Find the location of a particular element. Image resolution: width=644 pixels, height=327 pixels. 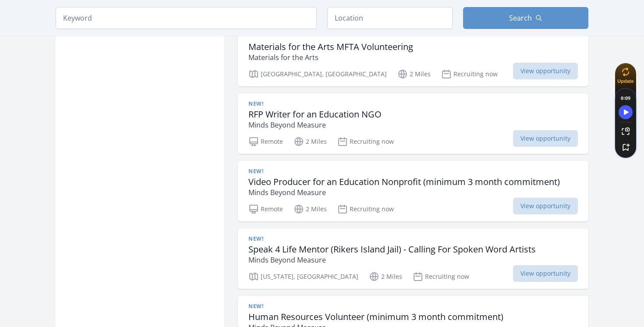

h3: Materials for the Arts MFTA Volunteering is located at coordinates (331, 47).